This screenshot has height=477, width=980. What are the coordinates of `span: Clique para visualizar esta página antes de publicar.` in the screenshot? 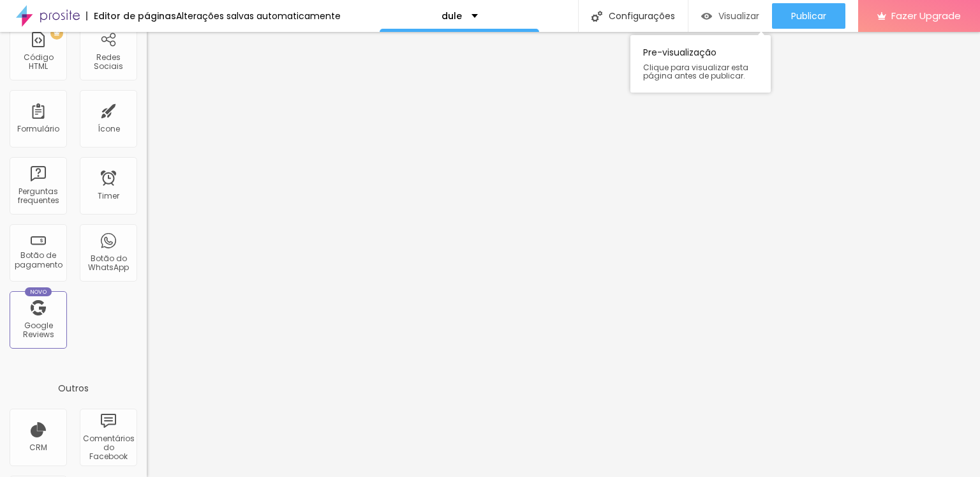 It's located at (701, 71).